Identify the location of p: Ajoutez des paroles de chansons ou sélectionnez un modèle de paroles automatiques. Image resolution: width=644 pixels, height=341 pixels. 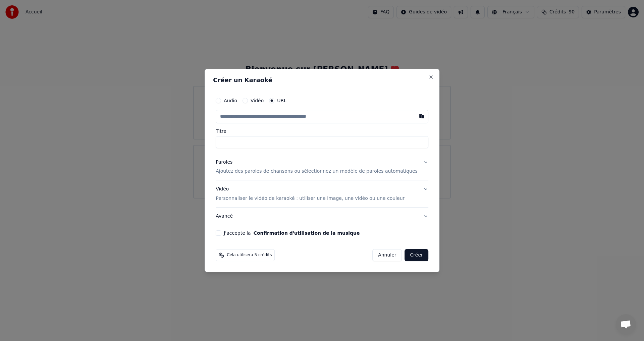
(316, 171).